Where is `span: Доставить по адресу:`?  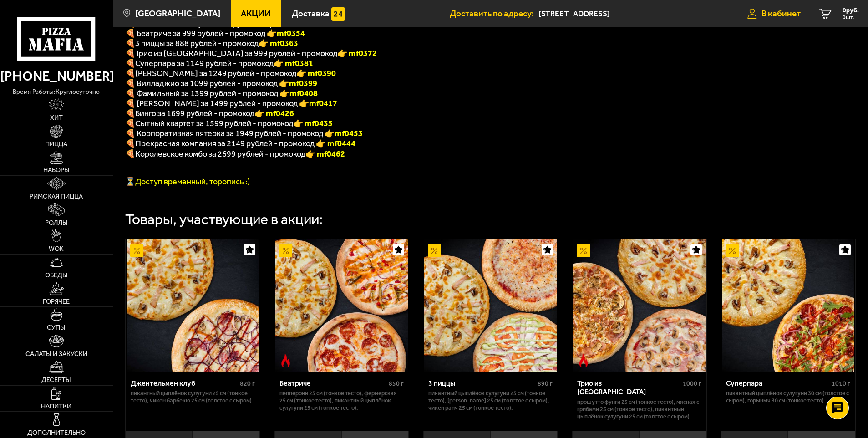
span: Доставить по адресу: is located at coordinates (494, 13).